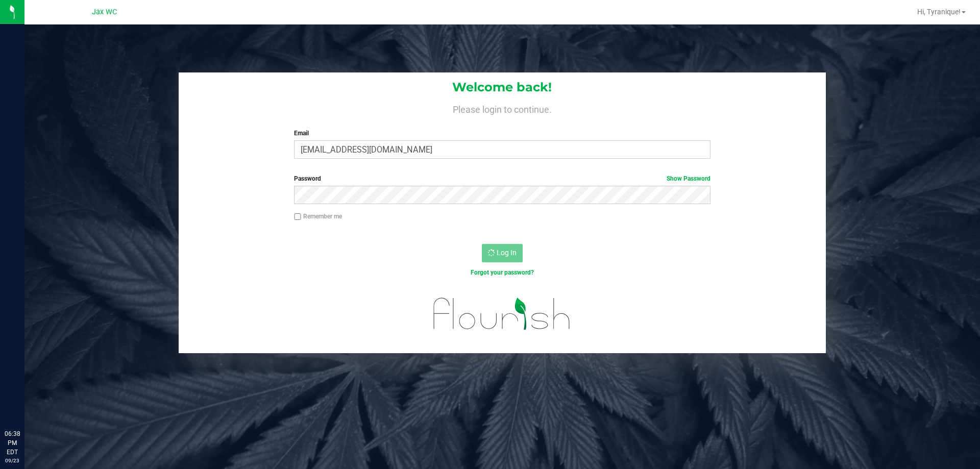 Image resolution: width=980 pixels, height=469 pixels. Describe the element at coordinates (503, 253) in the screenshot. I see `button: Log In` at that location.